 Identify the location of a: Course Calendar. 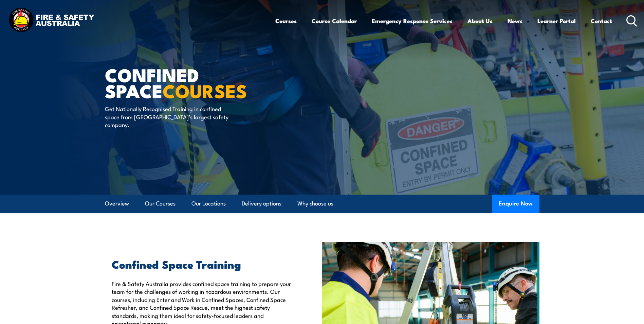
(334, 20).